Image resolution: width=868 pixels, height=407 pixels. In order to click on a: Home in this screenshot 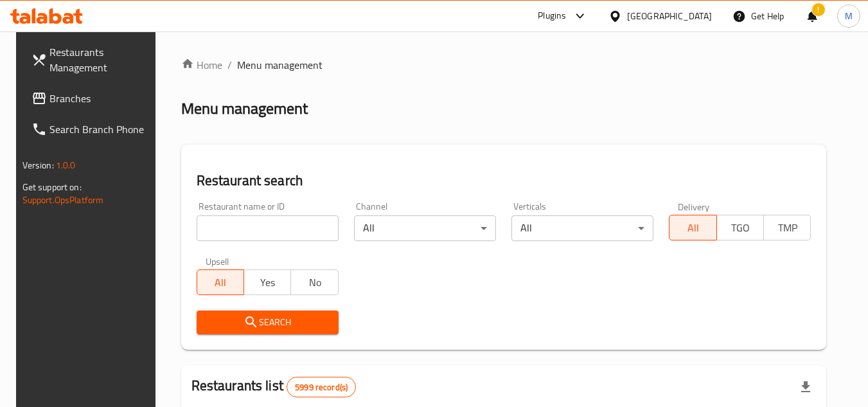, I will do `click(202, 65)`.